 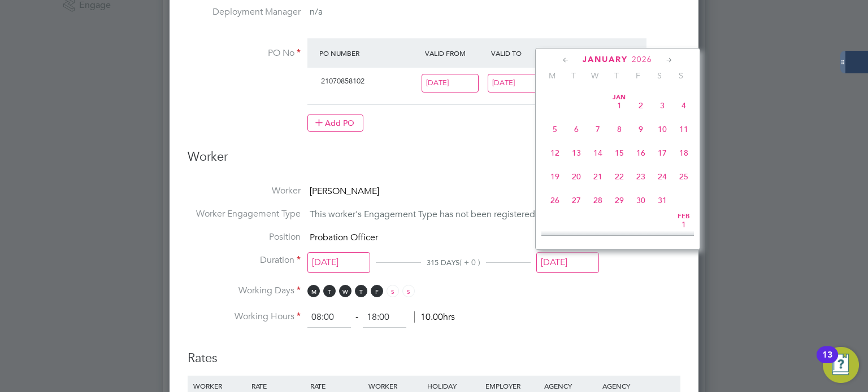 What do you see at coordinates (641, 176) in the screenshot?
I see `span: 23` at bounding box center [641, 176].